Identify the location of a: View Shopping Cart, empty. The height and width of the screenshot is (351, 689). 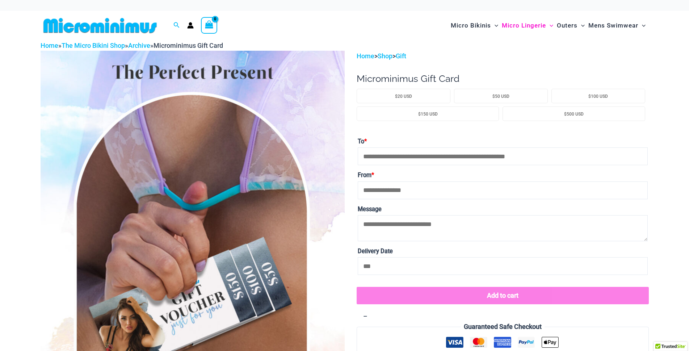
(209, 25).